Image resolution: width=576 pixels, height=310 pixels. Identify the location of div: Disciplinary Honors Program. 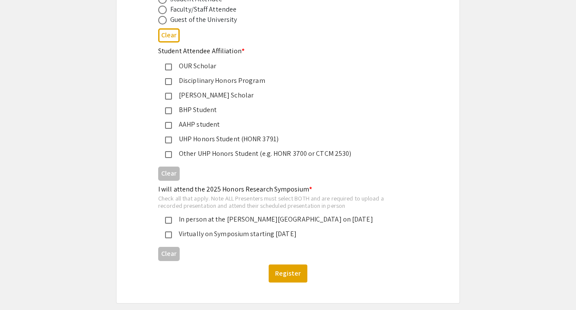
(284, 81).